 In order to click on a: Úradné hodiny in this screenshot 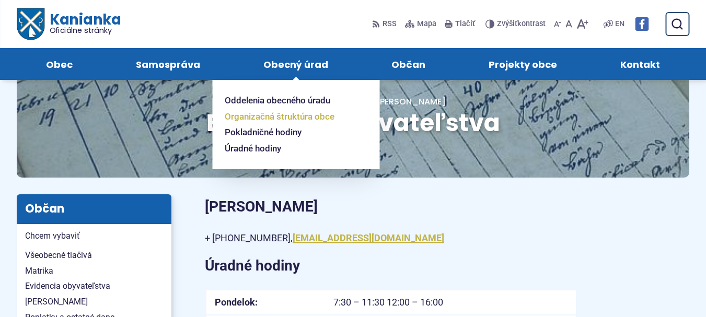, I will do `click(290, 149)`.